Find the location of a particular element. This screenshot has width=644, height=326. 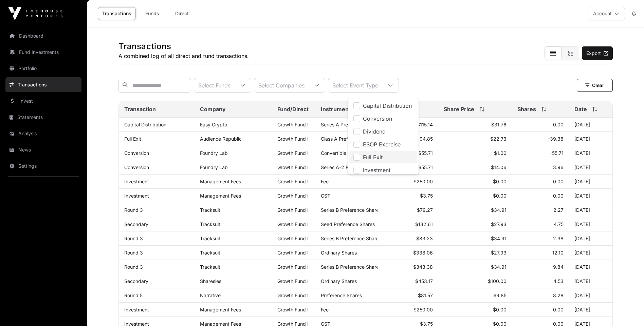

h1: Transactions is located at coordinates (184, 46).